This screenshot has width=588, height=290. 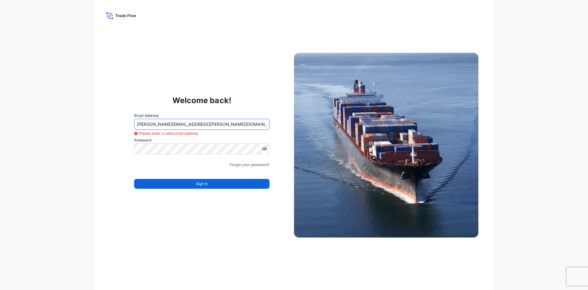 What do you see at coordinates (202, 100) in the screenshot?
I see `p: Welcome back!` at bounding box center [202, 100].